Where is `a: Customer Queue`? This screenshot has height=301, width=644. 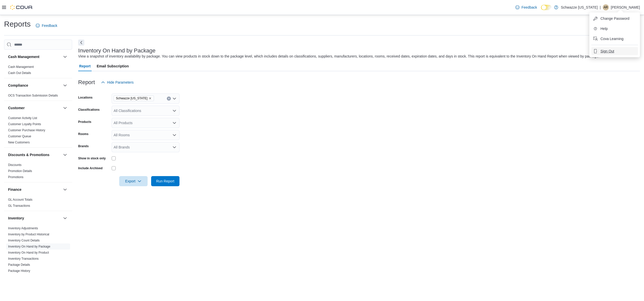 a: Customer Queue is located at coordinates (19, 136).